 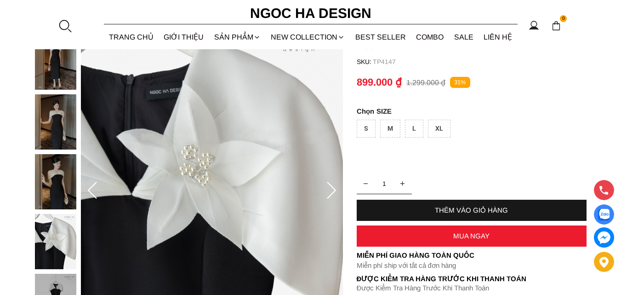 What do you see at coordinates (472, 210) in the screenshot?
I see `div: THÊM VÀO GIỎ HÀNG` at bounding box center [472, 210].